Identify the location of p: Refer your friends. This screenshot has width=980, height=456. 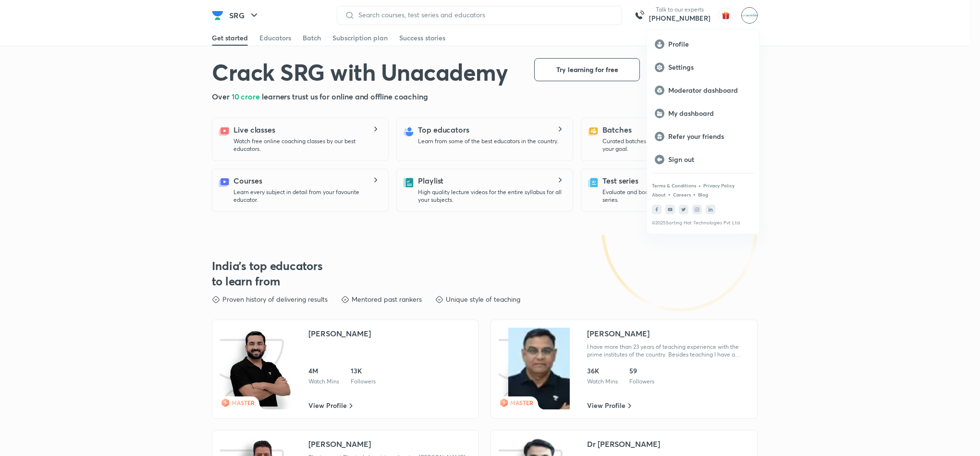
(710, 136).